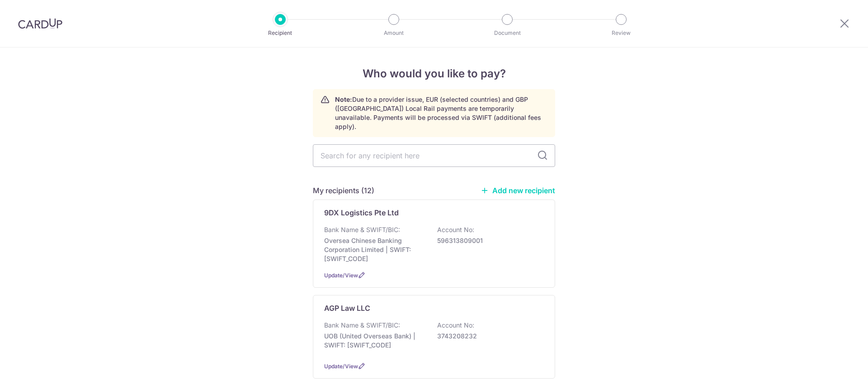  What do you see at coordinates (487, 241) in the screenshot?
I see `p: 596313809001` at bounding box center [487, 241].